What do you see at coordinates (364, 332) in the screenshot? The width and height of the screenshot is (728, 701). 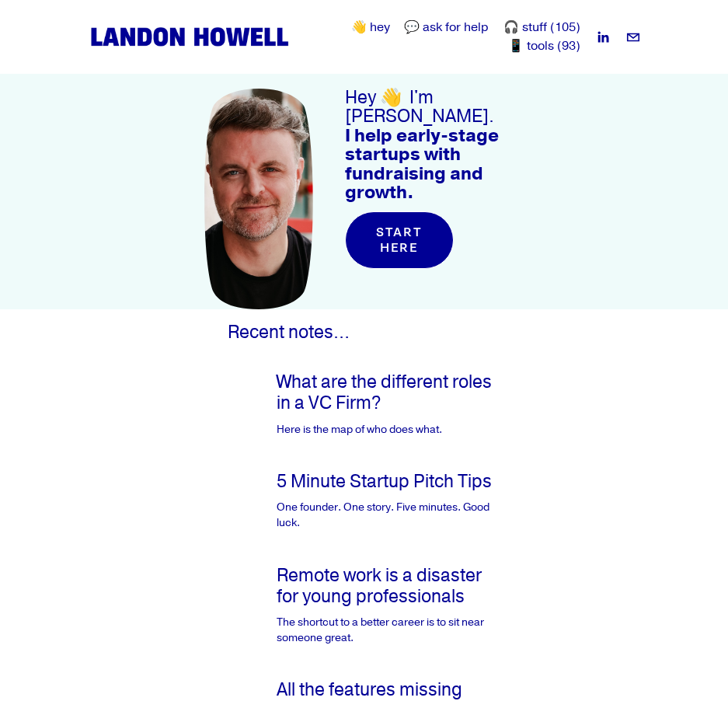 I see `h3: Recent notes…` at bounding box center [364, 332].